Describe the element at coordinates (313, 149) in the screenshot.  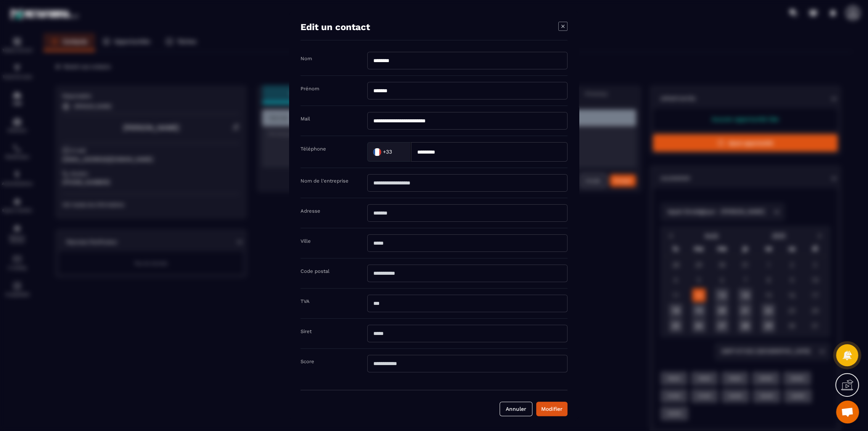
I see `label: Téléphone` at that location.